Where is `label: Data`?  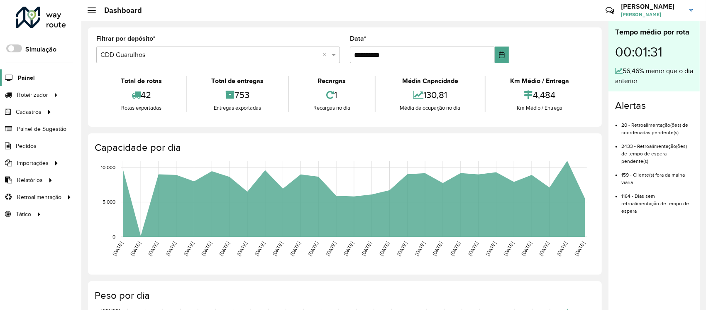 label: Data is located at coordinates (358, 39).